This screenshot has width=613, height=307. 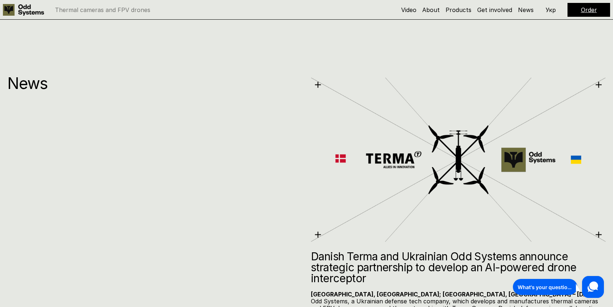 What do you see at coordinates (103, 10) in the screenshot?
I see `p: Thermal cameras and FPV drones` at bounding box center [103, 10].